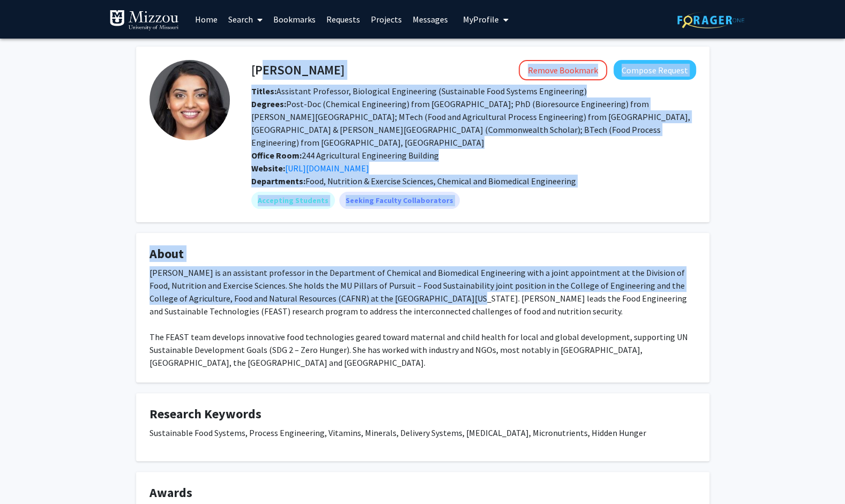 The image size is (845, 504). I want to click on img: Profile Picture, so click(190, 100).